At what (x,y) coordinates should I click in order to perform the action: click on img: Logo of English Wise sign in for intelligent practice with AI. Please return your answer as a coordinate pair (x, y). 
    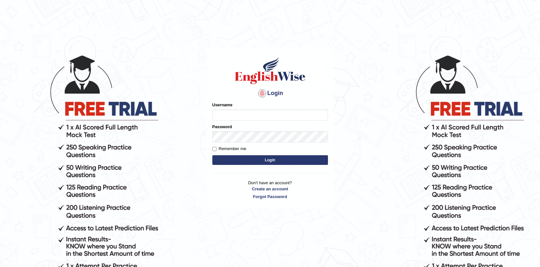
    Looking at the image, I should click on (270, 70).